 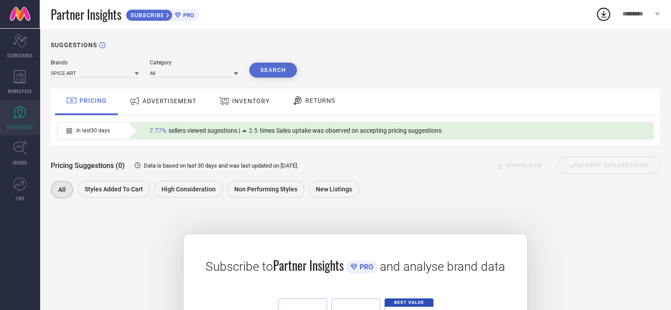 What do you see at coordinates (296, 131) in the screenshot?
I see `div: Percentage of sellers who have viewed suggestions for the current Insight Type` at bounding box center [296, 131].